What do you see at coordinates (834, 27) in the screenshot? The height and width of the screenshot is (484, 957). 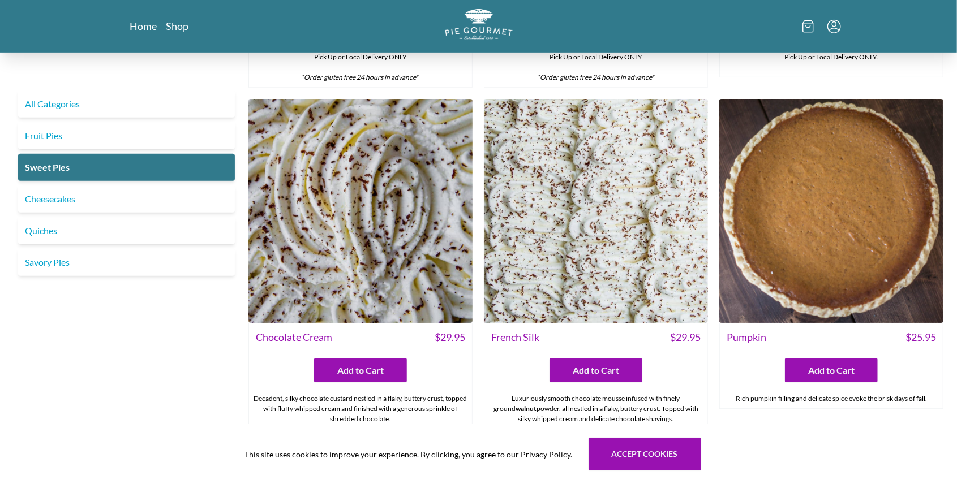 I see `button: Menu` at bounding box center [834, 27].